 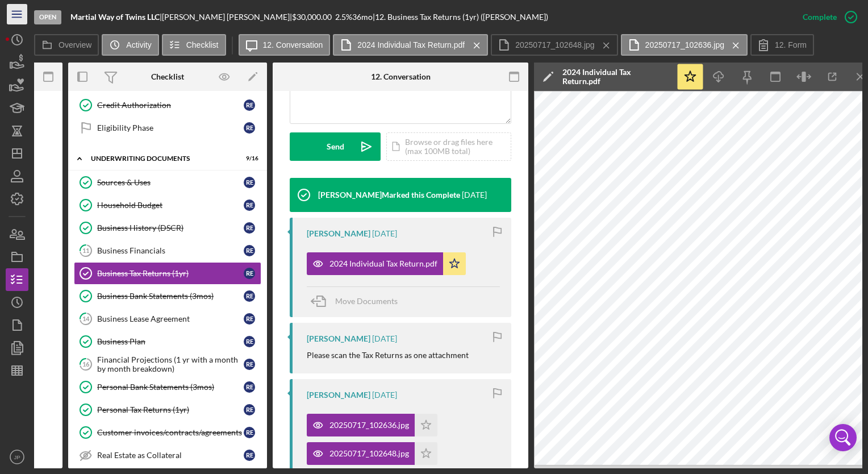 I want to click on button: Move Documents, so click(x=358, y=301).